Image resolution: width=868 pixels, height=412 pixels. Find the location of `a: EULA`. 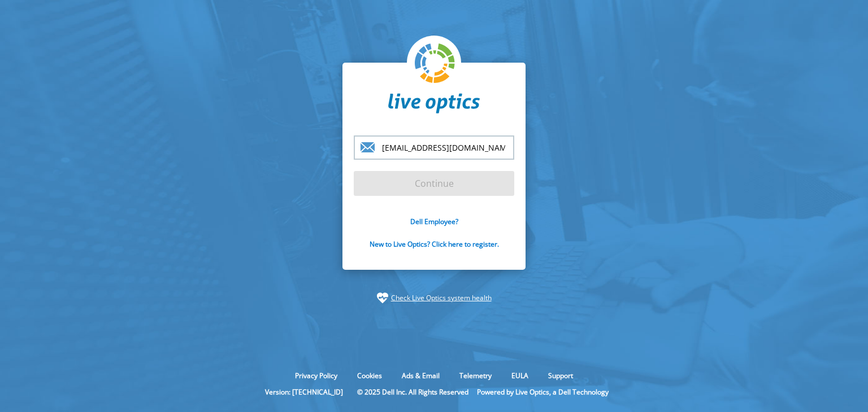

a: EULA is located at coordinates (519, 375).